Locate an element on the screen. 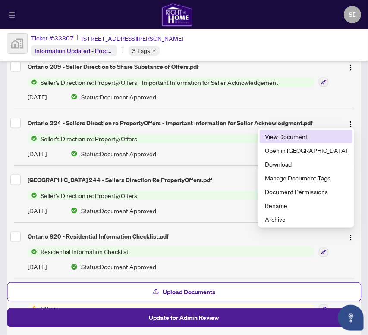  span: Update for Admin Review is located at coordinates (184, 318).